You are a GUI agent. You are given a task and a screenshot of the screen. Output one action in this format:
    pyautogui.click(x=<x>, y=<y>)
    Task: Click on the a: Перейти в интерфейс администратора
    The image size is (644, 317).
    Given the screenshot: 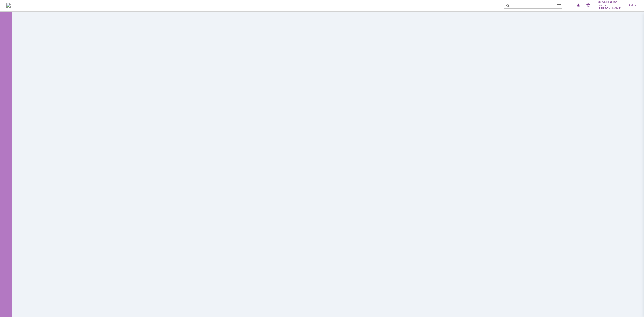 What is the action you would take?
    pyautogui.click(x=588, y=5)
    